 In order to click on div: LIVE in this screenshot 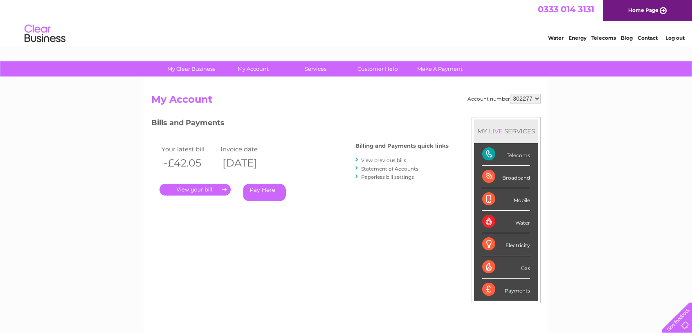, I will do `click(496, 131)`.